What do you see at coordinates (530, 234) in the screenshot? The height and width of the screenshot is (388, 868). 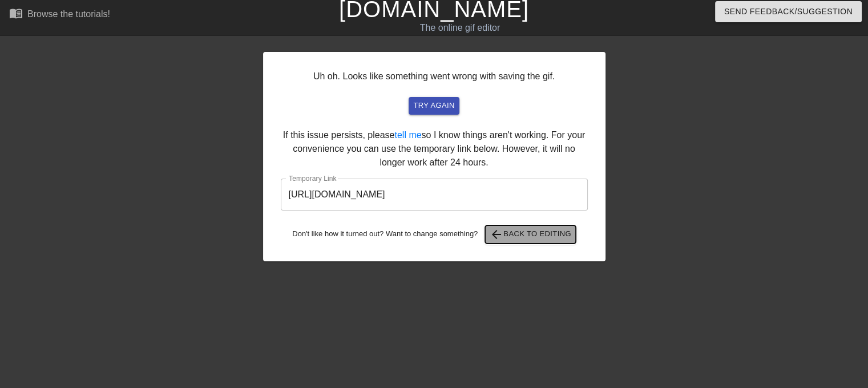 I see `button: Back to Editing` at bounding box center [530, 234].